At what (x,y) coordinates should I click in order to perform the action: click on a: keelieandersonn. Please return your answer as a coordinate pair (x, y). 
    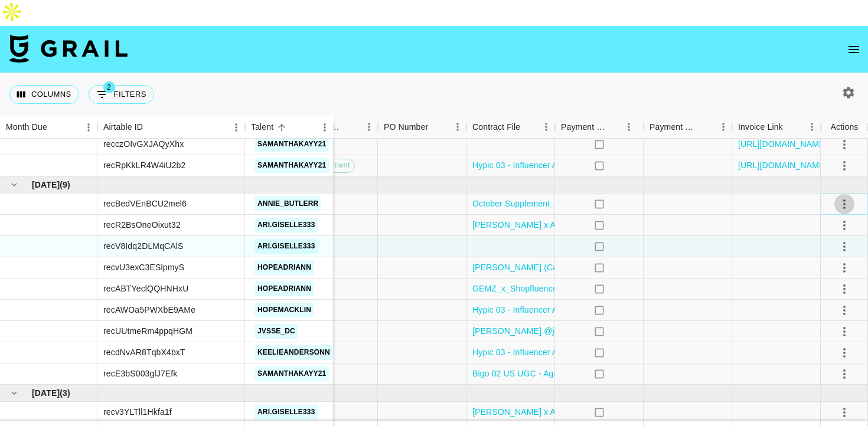
    Looking at the image, I should click on (293, 352).